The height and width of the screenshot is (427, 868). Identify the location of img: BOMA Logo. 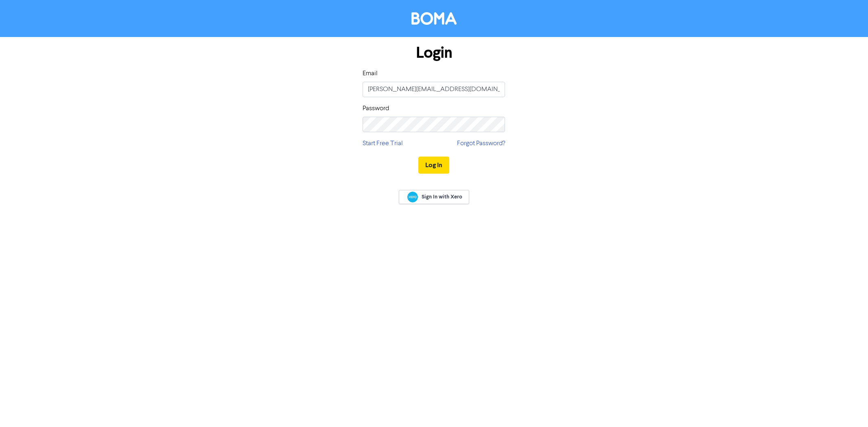
(434, 18).